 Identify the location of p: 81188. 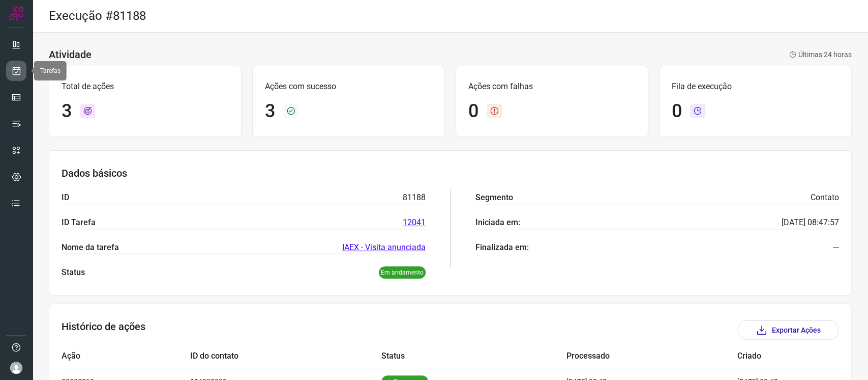
(414, 198).